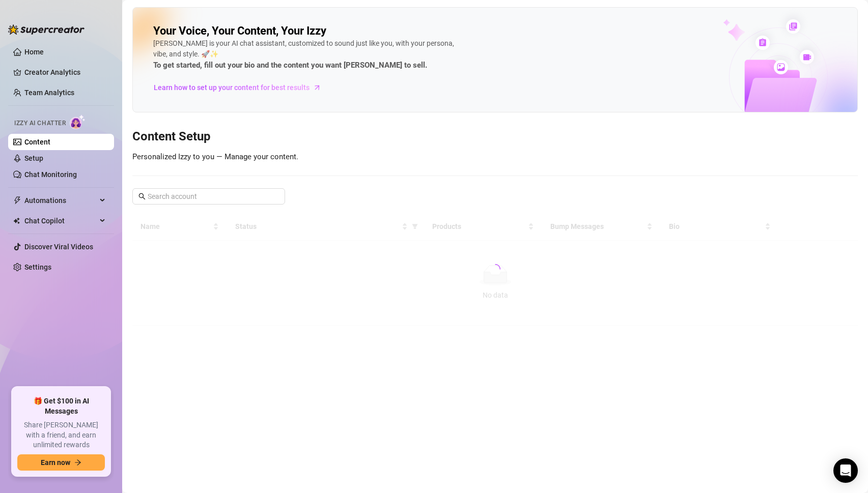  I want to click on img: ai-chatter-content-library-cLFOSyPT.png, so click(779, 60).